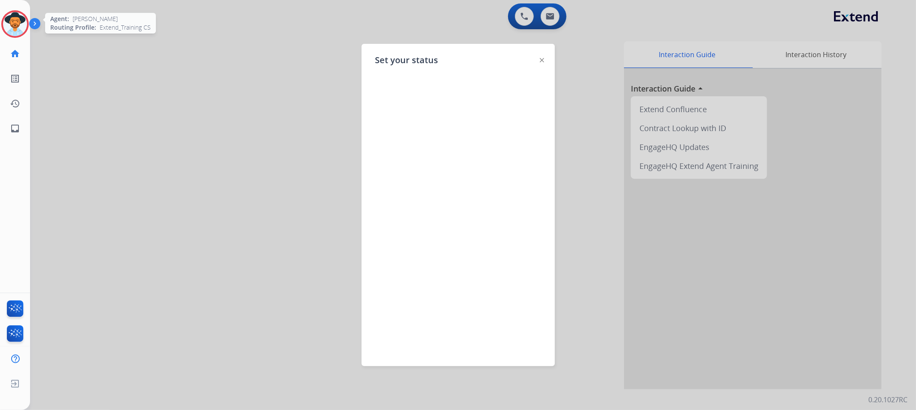  Describe the element at coordinates (15, 24) in the screenshot. I see `img: avatar` at that location.